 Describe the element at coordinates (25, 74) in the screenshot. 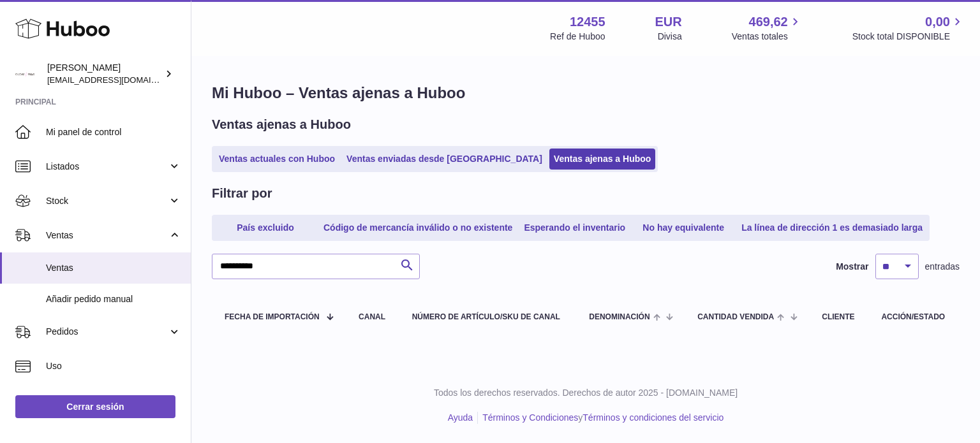

I see `img: pedidos@glowrias.com` at that location.